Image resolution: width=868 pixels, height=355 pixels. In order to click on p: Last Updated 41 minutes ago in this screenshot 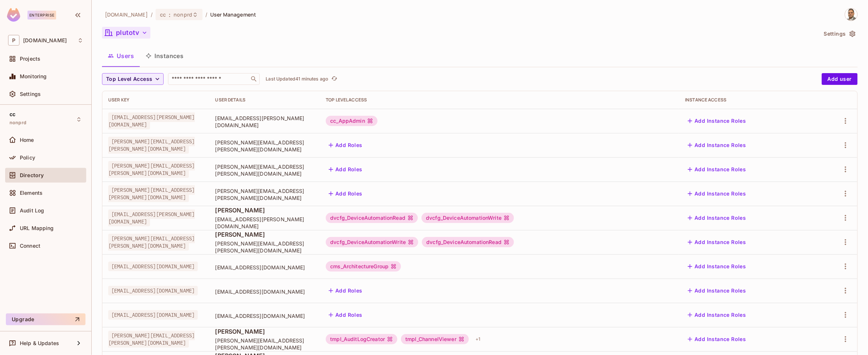, I will do `click(297, 79)`.